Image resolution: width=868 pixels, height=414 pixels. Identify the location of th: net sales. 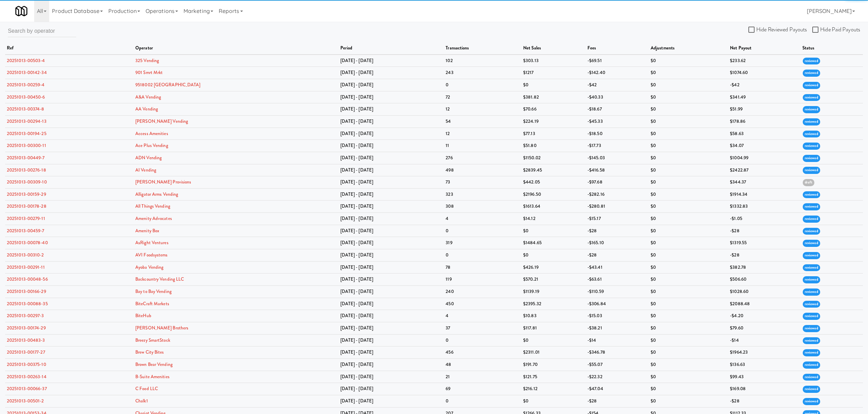
(554, 49).